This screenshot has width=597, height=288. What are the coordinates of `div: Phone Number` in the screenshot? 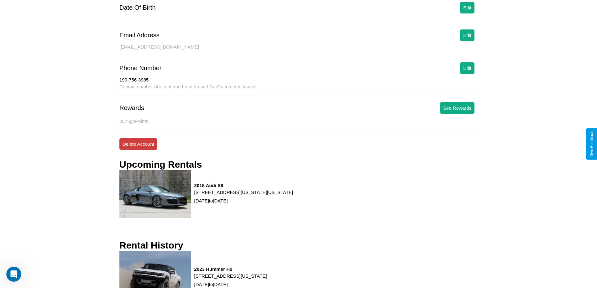 It's located at (140, 68).